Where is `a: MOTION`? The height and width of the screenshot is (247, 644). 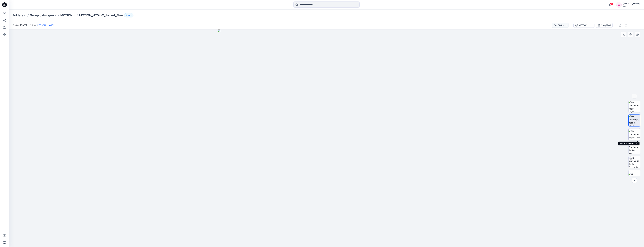 a: MOTION is located at coordinates (67, 15).